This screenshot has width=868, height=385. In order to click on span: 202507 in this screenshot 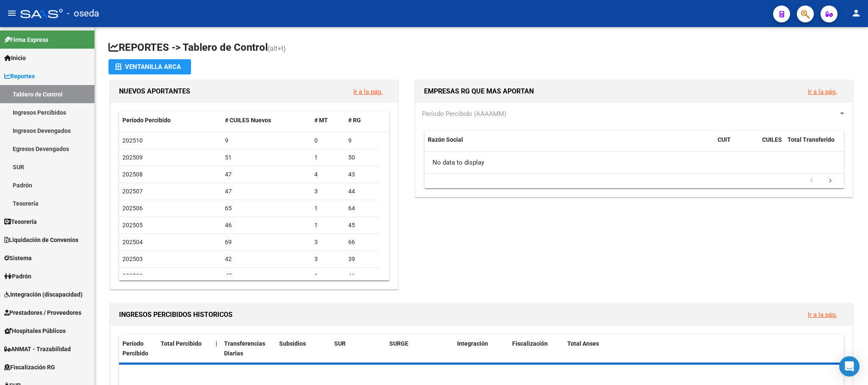, I will do `click(132, 191)`.